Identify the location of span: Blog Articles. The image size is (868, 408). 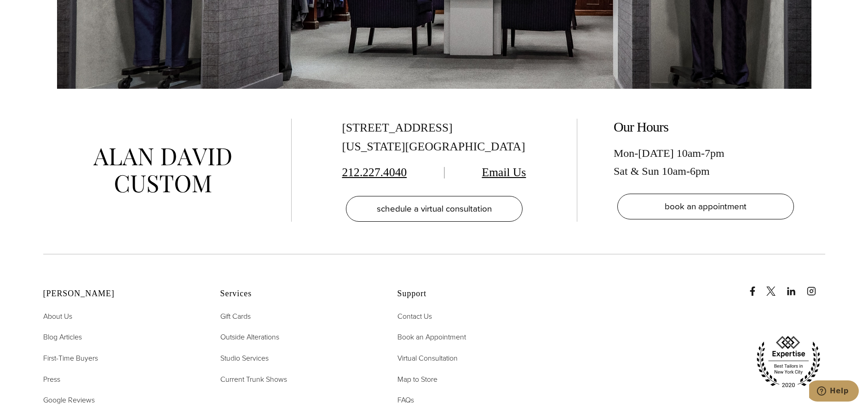
(63, 337).